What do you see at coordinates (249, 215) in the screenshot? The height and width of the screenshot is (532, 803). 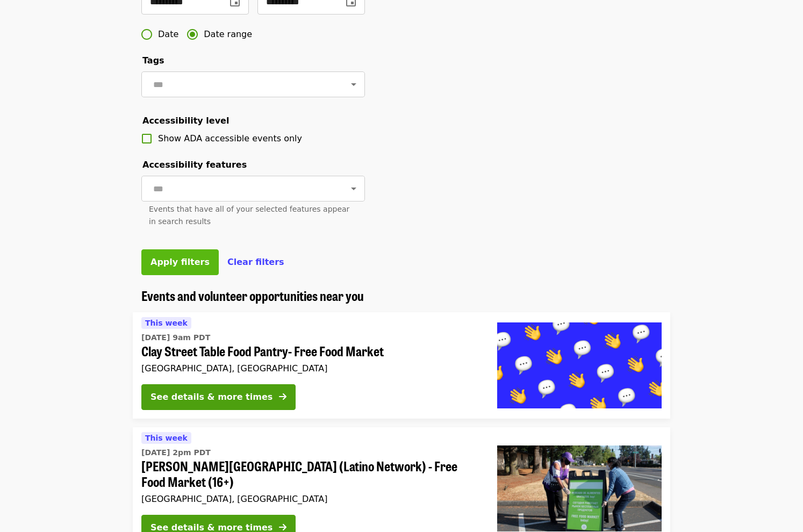 I see `span: Events that have all of your selected features appear in search results` at bounding box center [249, 215].